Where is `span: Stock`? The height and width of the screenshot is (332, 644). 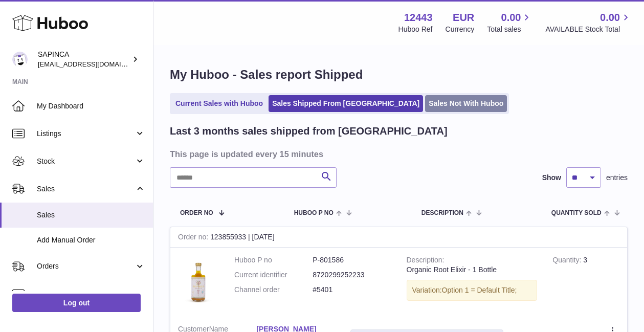 span: Stock is located at coordinates (85, 161).